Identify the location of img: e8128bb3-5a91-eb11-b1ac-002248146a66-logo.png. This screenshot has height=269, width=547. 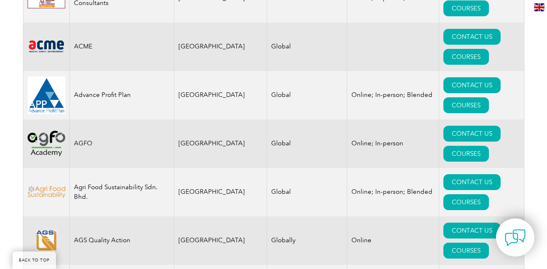
(46, 240).